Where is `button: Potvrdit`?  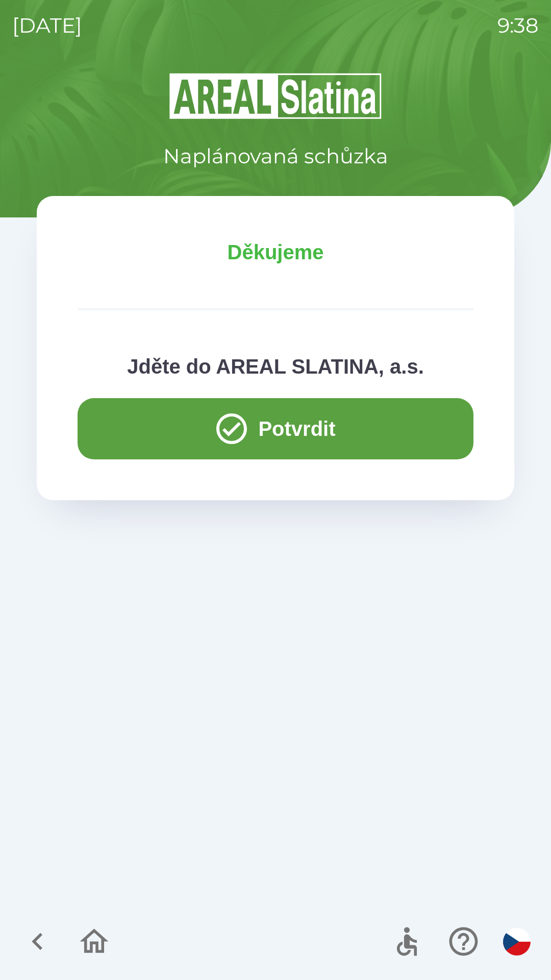
button: Potvrdit is located at coordinates (276, 429).